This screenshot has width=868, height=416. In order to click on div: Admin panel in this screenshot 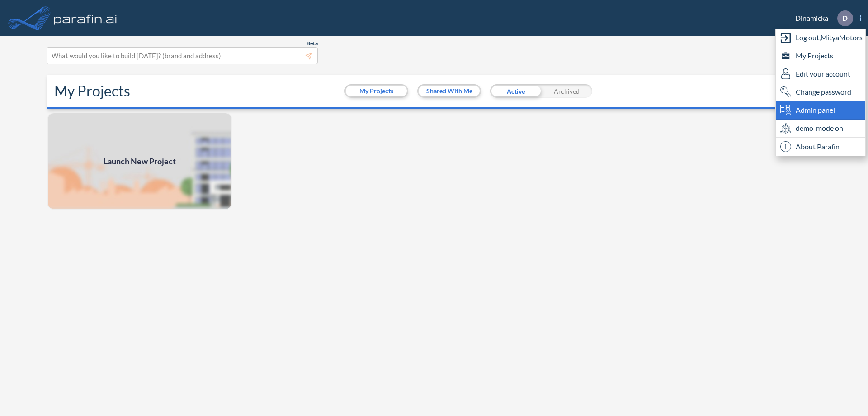, I will do `click(821, 110)`.